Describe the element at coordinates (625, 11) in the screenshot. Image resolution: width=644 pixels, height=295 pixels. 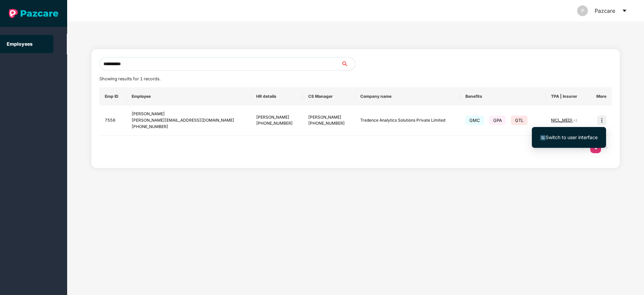
I see `span: caret-down` at that location.